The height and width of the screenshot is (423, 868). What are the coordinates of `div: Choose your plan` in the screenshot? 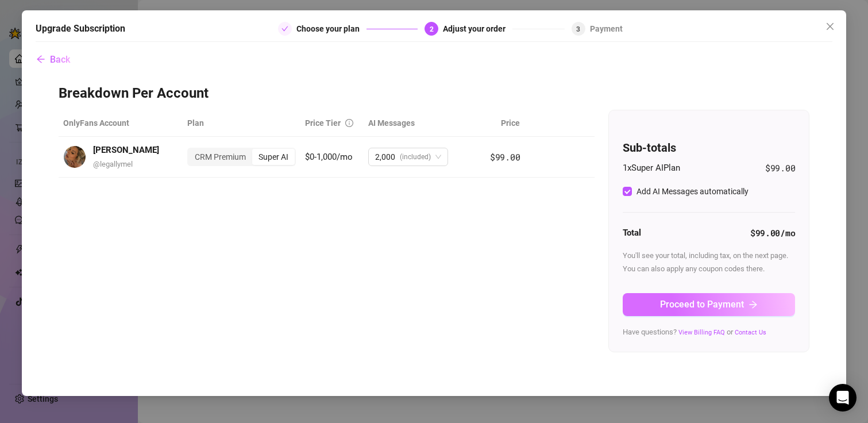 It's located at (331, 29).